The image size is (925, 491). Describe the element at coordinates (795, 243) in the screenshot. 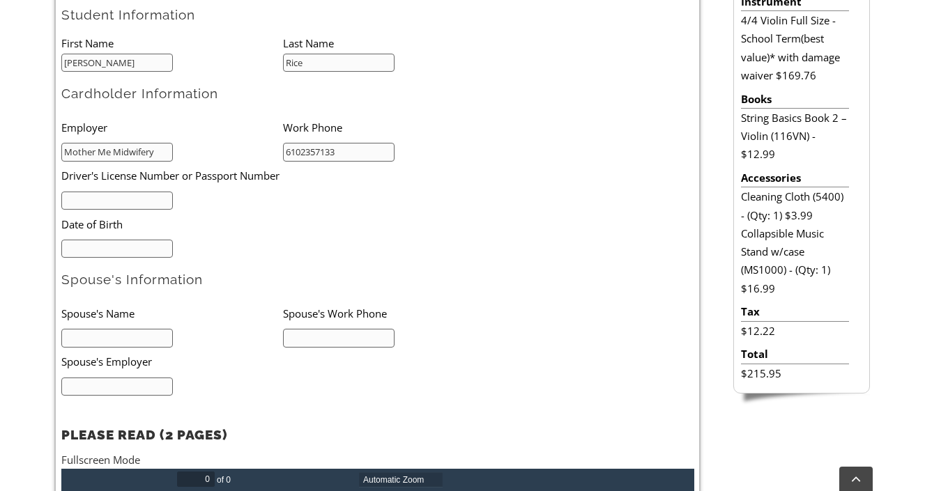

I see `li: Cleaning Cloth (5400) - (Qty: 1) $3.99 Collapsible Music Stand w/case (MS1000) - (Qty: 1) $16.99` at that location.